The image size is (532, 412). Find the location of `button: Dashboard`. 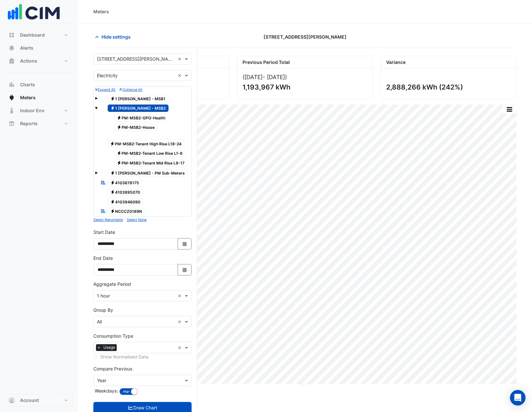

button: Dashboard is located at coordinates (39, 35).